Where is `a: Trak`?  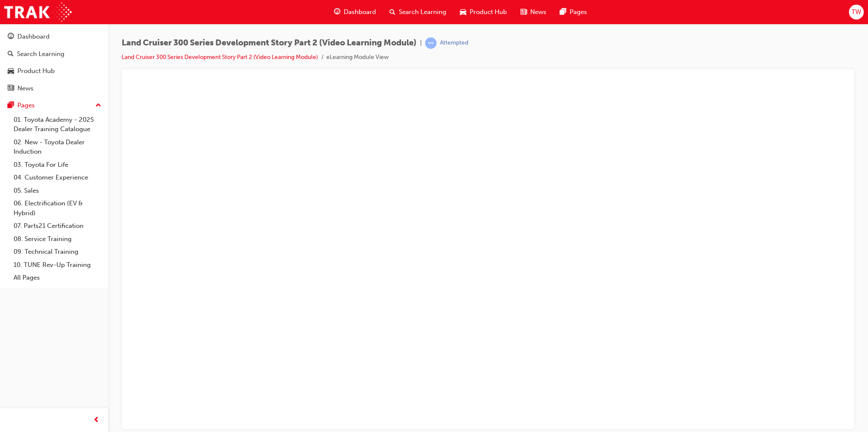 a: Trak is located at coordinates (37, 12).